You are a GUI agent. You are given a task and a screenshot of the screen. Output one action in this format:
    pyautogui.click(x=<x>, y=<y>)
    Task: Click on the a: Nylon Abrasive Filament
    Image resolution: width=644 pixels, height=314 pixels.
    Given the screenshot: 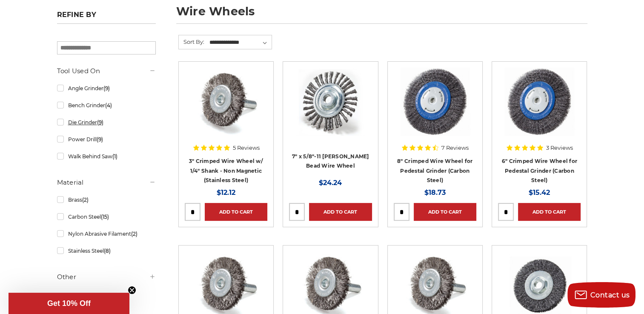 What is the action you would take?
    pyautogui.click(x=107, y=234)
    